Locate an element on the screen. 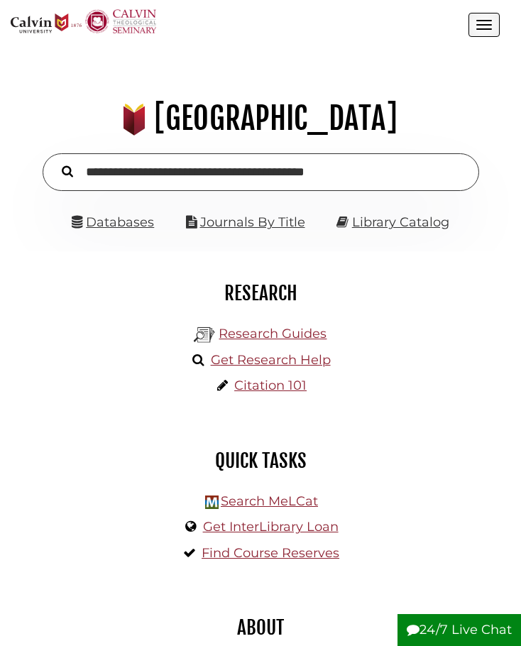  button: Open the menu is located at coordinates (484, 25).